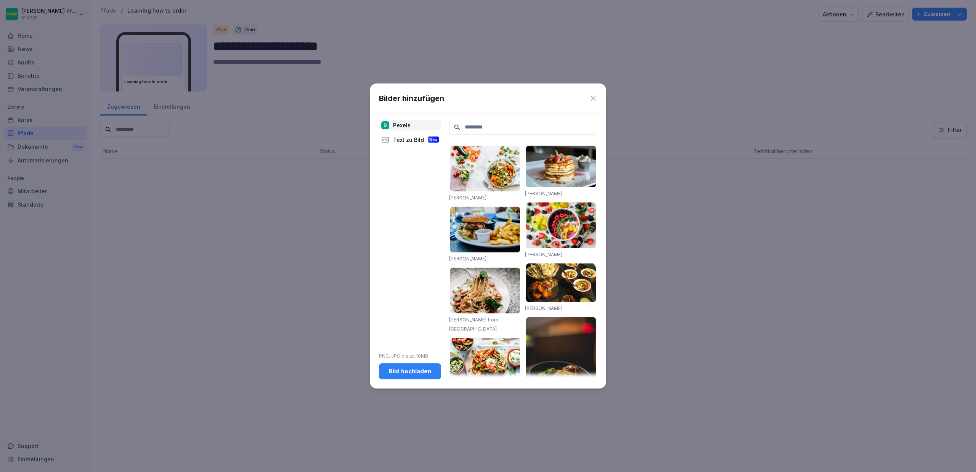  Describe the element at coordinates (410, 371) in the screenshot. I see `div: Bild hochladen` at that location.